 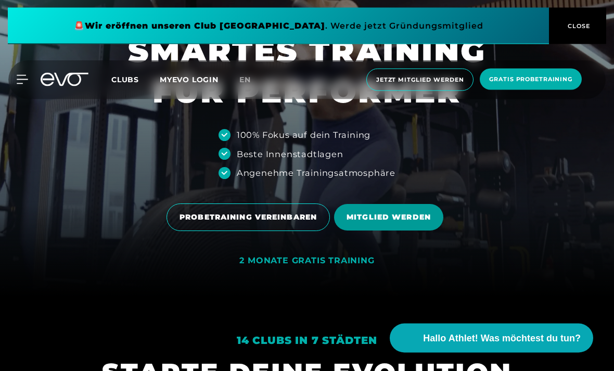 I want to click on div: Beste Innenstadtlagen, so click(x=290, y=155).